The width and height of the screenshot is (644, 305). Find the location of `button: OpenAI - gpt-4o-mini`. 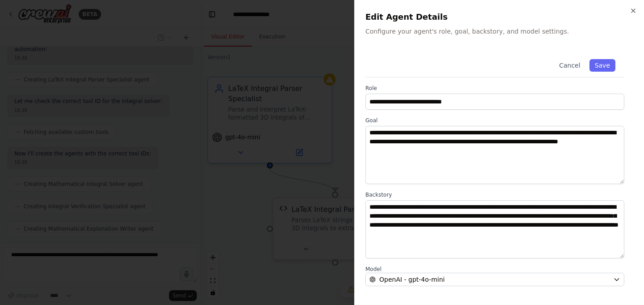

button: OpenAI - gpt-4o-mini is located at coordinates (495, 279).